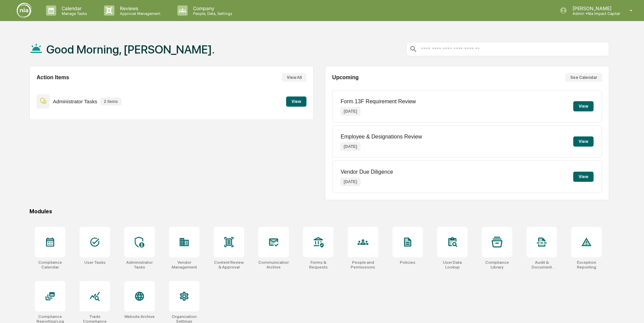 This screenshot has height=323, width=644. I want to click on p: Company, so click(211, 8).